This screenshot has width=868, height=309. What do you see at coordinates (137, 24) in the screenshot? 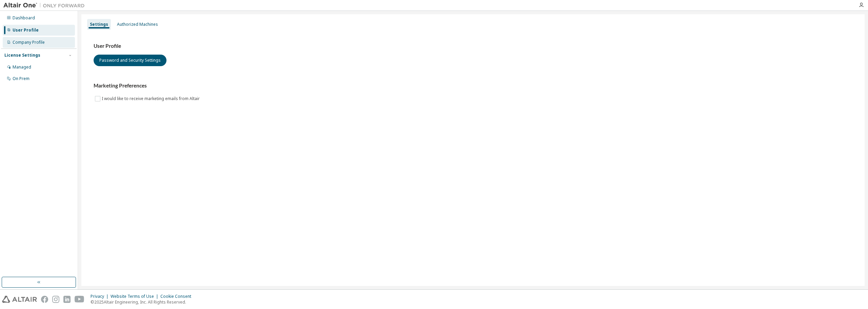
I see `div: Authorized Machines` at bounding box center [137, 24].